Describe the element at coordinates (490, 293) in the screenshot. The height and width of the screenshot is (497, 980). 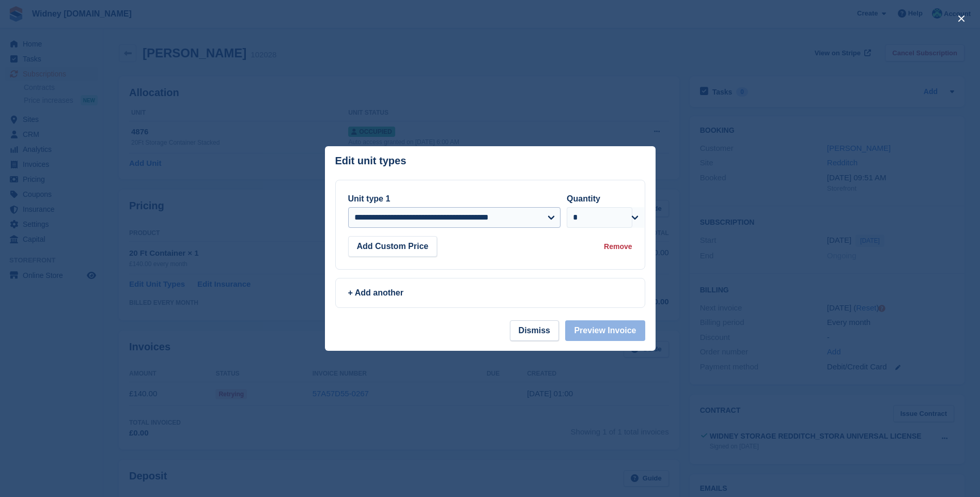
I see `div: + Add another` at that location.